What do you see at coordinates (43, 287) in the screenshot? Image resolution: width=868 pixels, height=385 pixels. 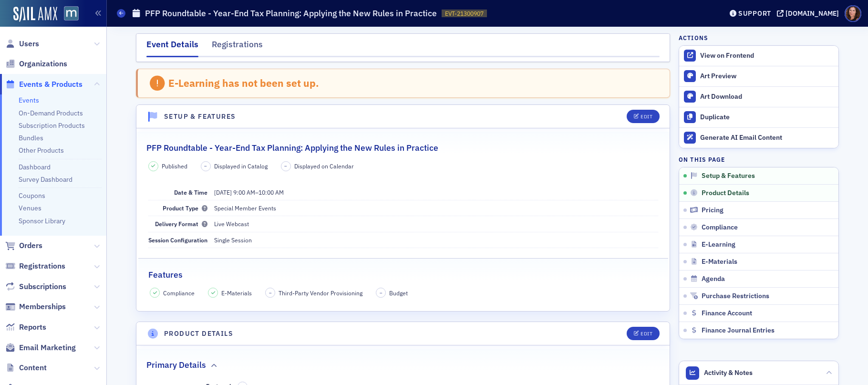 I see `span: Subscriptions` at bounding box center [43, 287].